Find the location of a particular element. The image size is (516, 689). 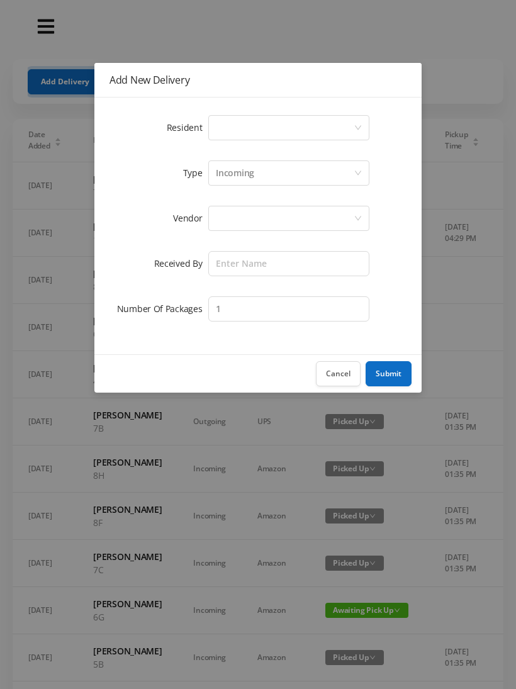

div: Add New Delivery is located at coordinates (258, 80).